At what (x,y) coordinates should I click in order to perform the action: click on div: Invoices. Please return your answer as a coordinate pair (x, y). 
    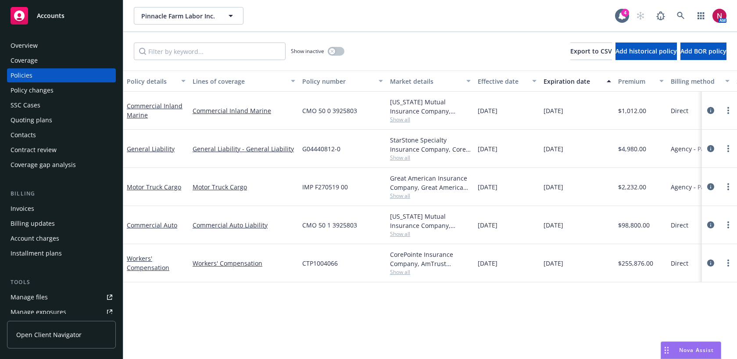
    Looking at the image, I should click on (22, 209).